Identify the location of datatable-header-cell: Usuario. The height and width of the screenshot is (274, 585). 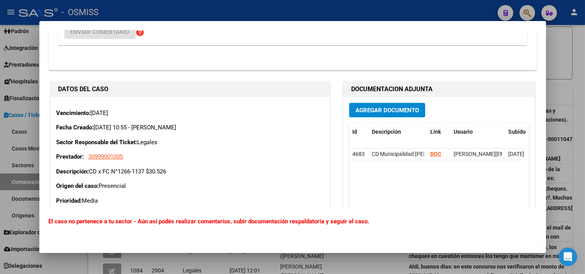
(478, 132).